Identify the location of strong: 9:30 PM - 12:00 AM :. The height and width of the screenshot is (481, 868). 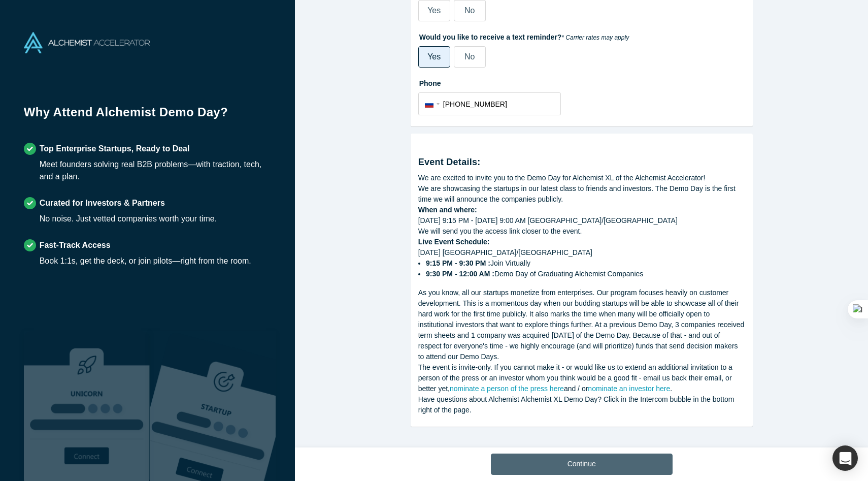
(460, 274).